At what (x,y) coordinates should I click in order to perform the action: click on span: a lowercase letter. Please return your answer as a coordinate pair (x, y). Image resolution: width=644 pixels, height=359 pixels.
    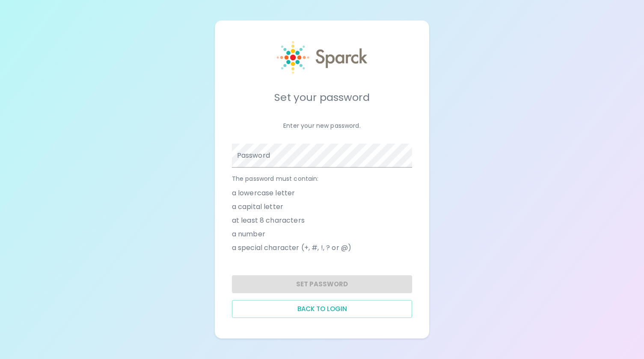
    Looking at the image, I should click on (264, 193).